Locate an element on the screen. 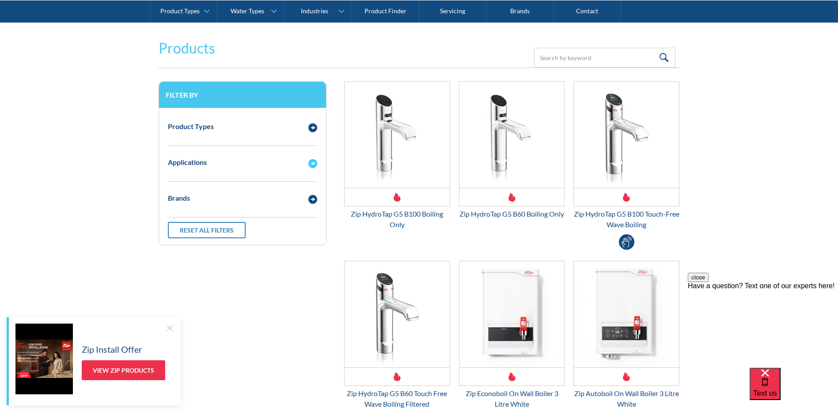 This screenshot has height=412, width=838. img: Zip Autoboil On Wall Boiler 3 Litre White is located at coordinates (626, 314).